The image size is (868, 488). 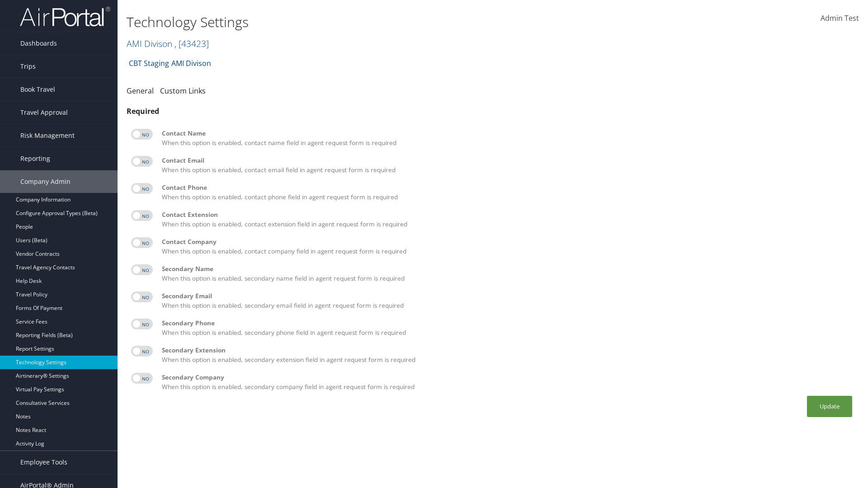 What do you see at coordinates (509, 273) in the screenshot?
I see `label: When this option is enabled, secondary name field in agent request form is required` at bounding box center [509, 273].